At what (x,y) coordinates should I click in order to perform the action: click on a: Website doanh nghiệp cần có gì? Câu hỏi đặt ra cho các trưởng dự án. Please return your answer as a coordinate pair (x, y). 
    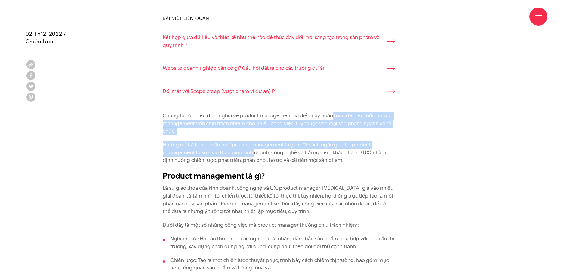
    Looking at the image, I should click on (279, 68).